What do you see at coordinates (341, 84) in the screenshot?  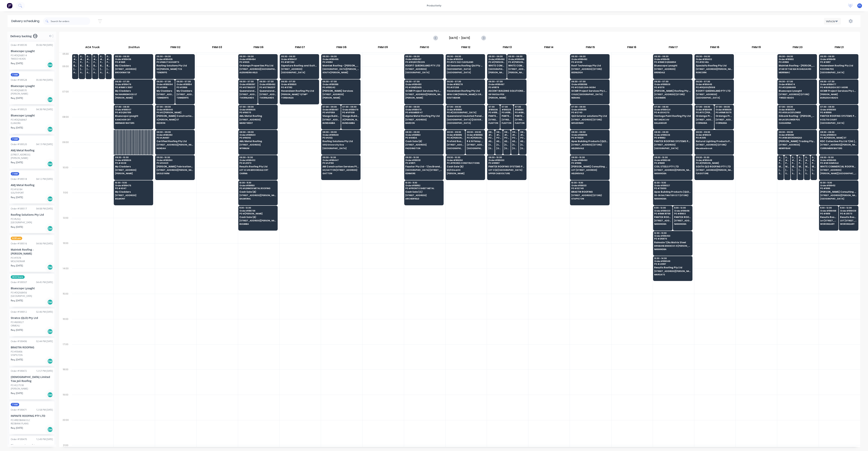 I see `span: Order # 189388` at bounding box center [341, 84].